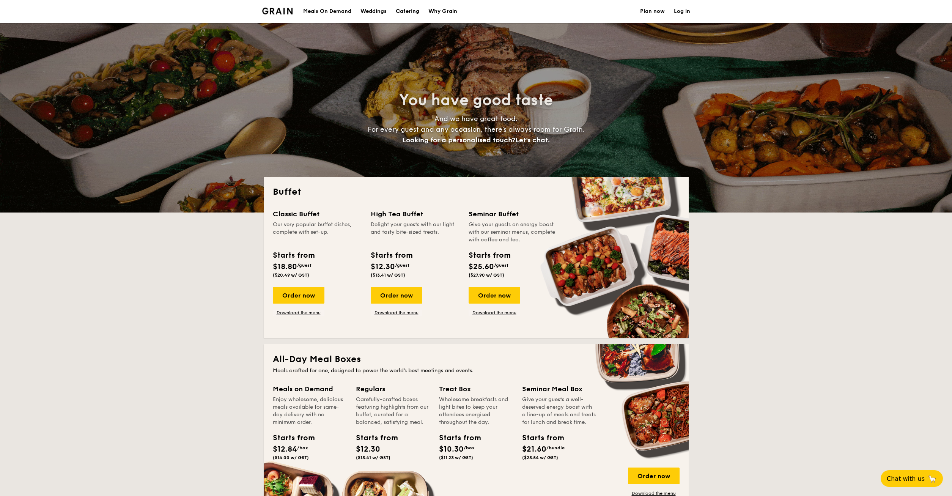  What do you see at coordinates (451, 449) in the screenshot?
I see `span: $10.30` at bounding box center [451, 449].